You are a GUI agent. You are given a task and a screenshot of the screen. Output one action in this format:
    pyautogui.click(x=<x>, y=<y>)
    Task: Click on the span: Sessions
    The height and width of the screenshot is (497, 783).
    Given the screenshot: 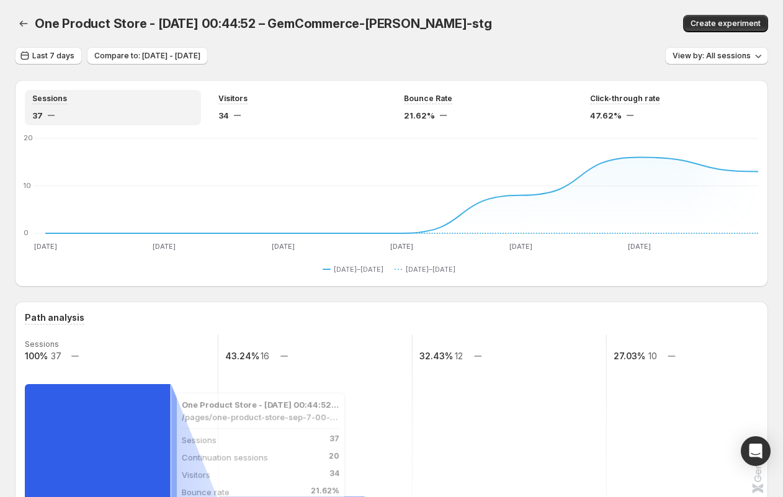 What is the action you would take?
    pyautogui.click(x=50, y=99)
    